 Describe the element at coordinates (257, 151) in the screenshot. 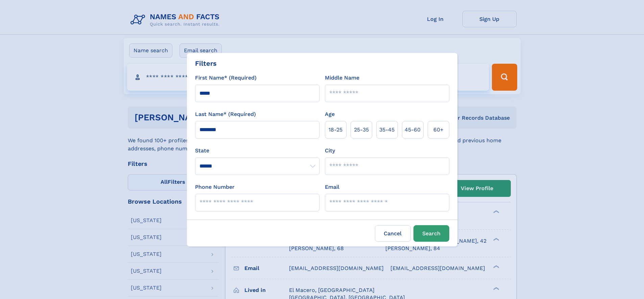

I see `label: State` at that location.